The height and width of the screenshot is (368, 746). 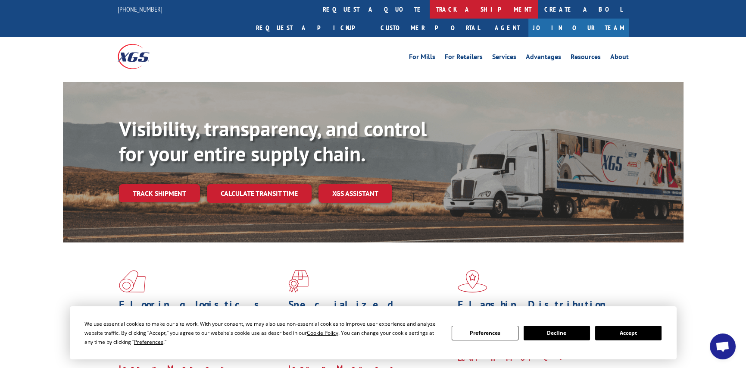 I want to click on b: Visibility, transparency, and control for your entire supply chain., so click(x=273, y=141).